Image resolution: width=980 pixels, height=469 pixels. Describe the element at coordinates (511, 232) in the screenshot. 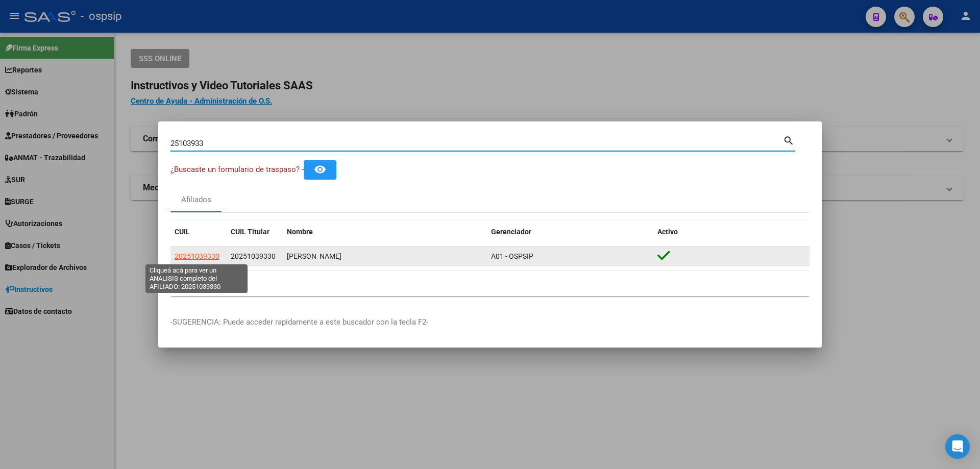

I see `span: Gerenciador` at that location.